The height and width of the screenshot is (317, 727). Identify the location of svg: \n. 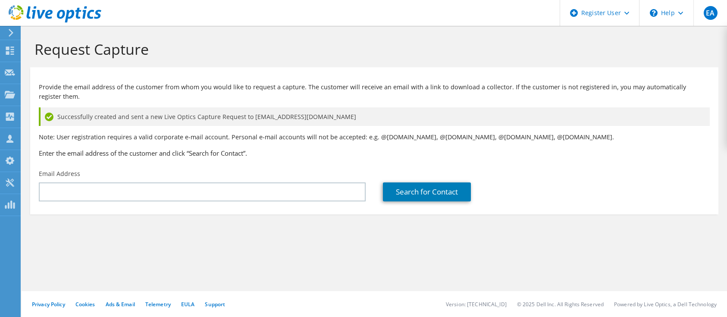
(654, 13).